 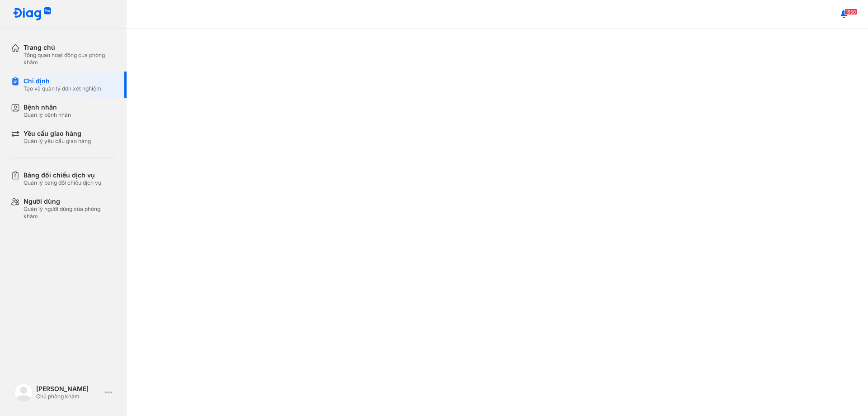 What do you see at coordinates (47, 115) in the screenshot?
I see `div: Quản lý bệnh nhân` at bounding box center [47, 115].